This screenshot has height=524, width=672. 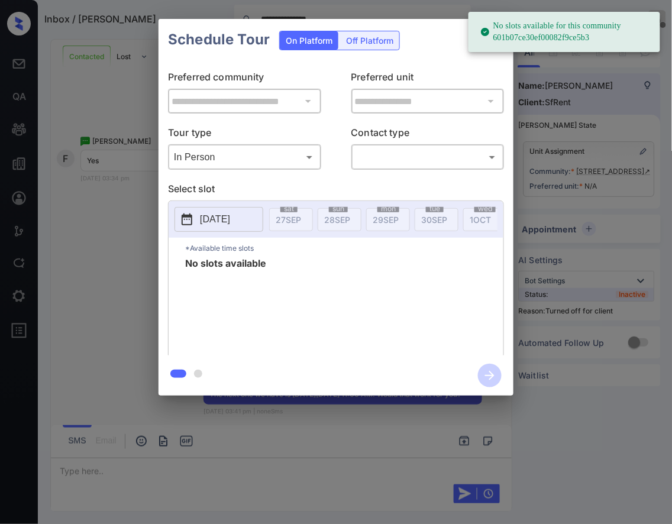 What do you see at coordinates (428, 135) in the screenshot?
I see `p: Contact type` at bounding box center [428, 135].